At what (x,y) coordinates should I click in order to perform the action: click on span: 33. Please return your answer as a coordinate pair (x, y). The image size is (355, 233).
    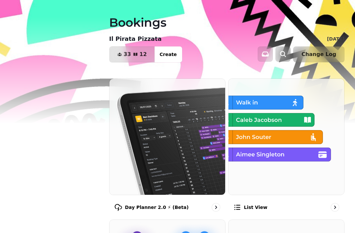
    Looking at the image, I should click on (127, 54).